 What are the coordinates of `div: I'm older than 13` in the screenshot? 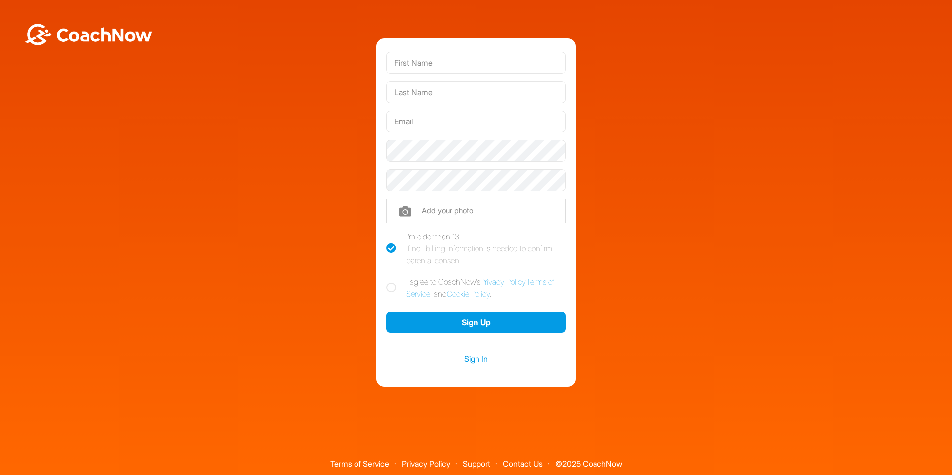 It's located at (486, 249).